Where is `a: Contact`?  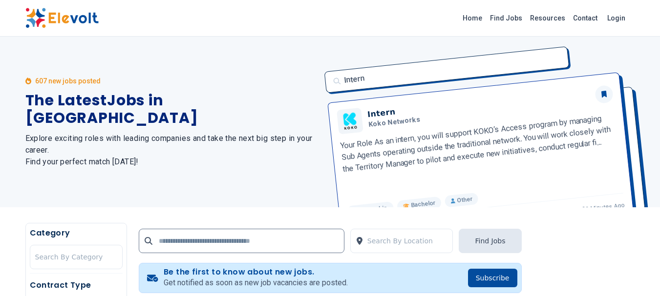
a: Contact is located at coordinates (585, 18).